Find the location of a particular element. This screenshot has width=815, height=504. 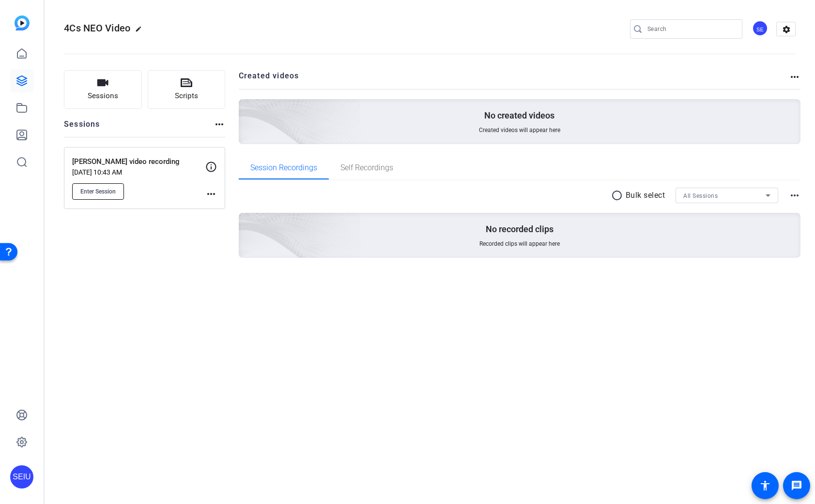

span: Created videos will appear here is located at coordinates (519, 130).